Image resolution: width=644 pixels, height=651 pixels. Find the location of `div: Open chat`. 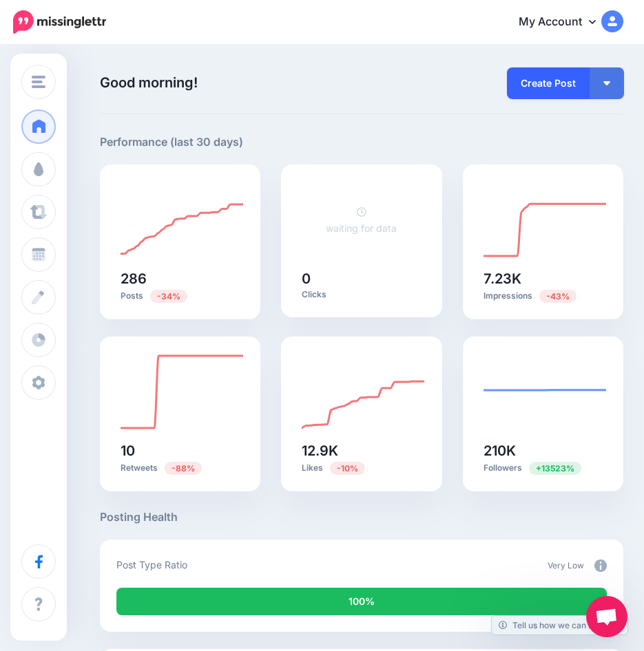

div: Open chat is located at coordinates (607, 617).